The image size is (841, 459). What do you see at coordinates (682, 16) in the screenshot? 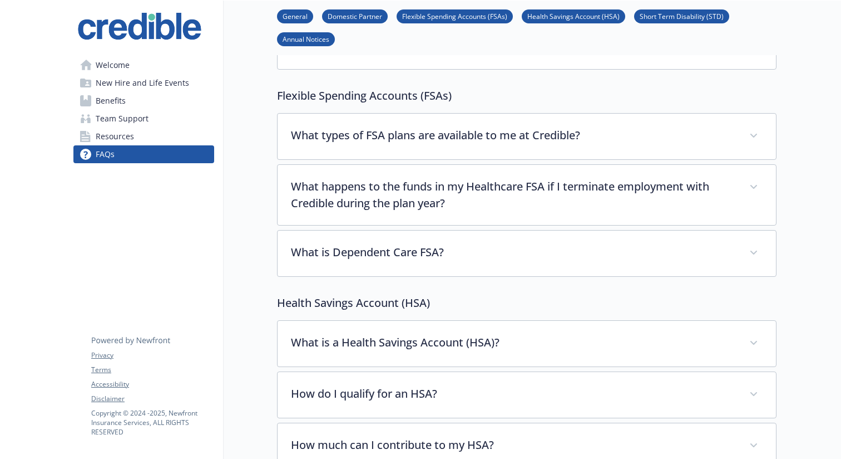
I see `a: Short Term Disability (STD)` at bounding box center [682, 16].